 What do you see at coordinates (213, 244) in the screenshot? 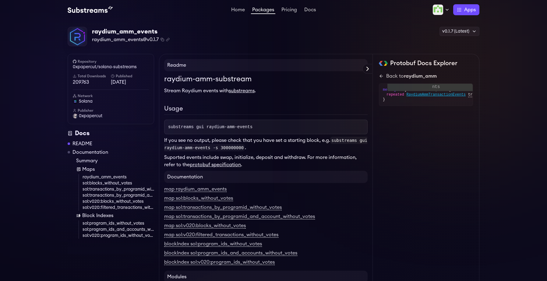
I see `a: blockIndex sol:program_ids_without_votes` at bounding box center [213, 244].